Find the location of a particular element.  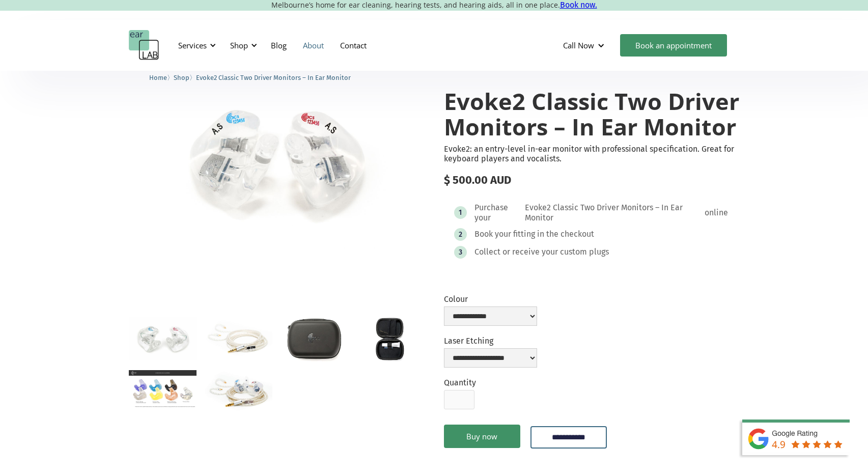

a: home is located at coordinates (144, 45).